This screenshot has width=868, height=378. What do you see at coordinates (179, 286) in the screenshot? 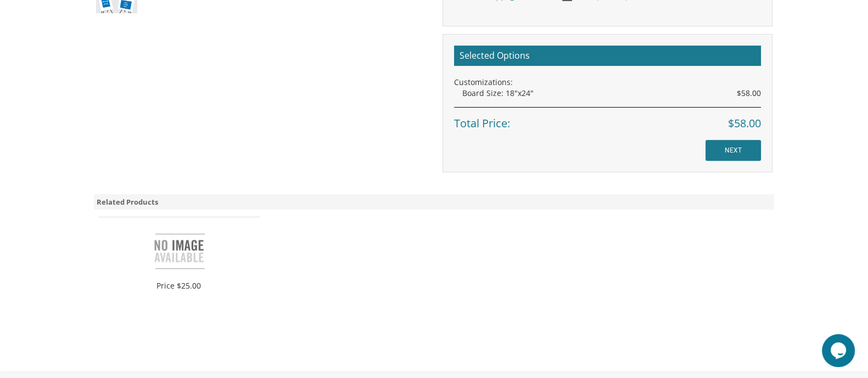
I see `div: Price $25.00` at bounding box center [179, 286].